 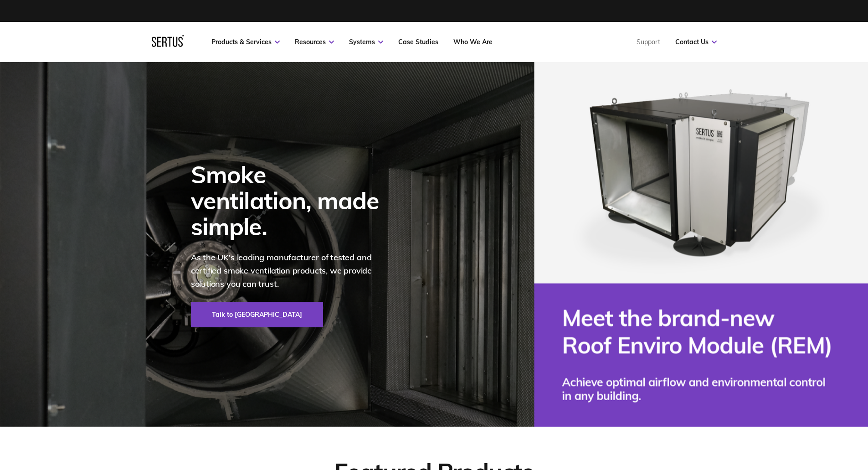 I want to click on a: Systems, so click(x=365, y=42).